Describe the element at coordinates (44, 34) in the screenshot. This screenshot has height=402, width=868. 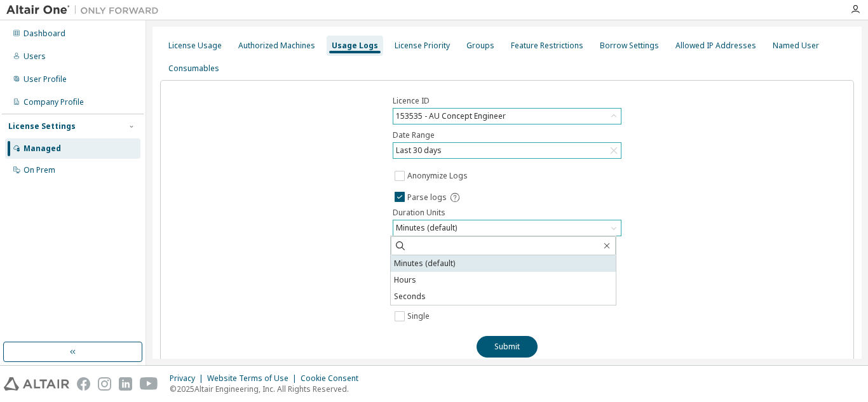
I see `div: Dashboard` at that location.